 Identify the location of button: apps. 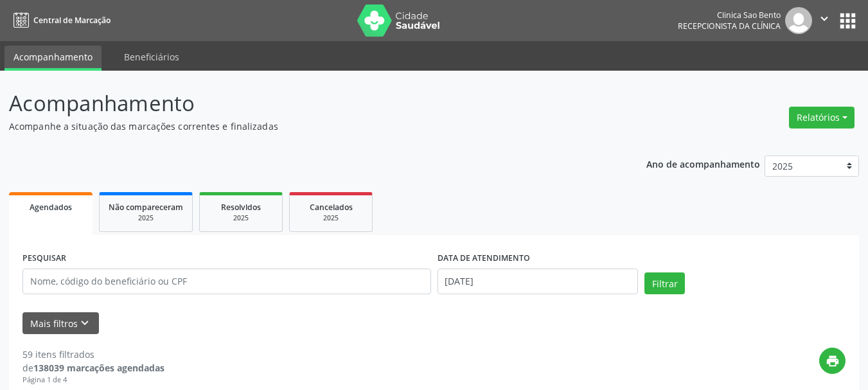
(847, 21).